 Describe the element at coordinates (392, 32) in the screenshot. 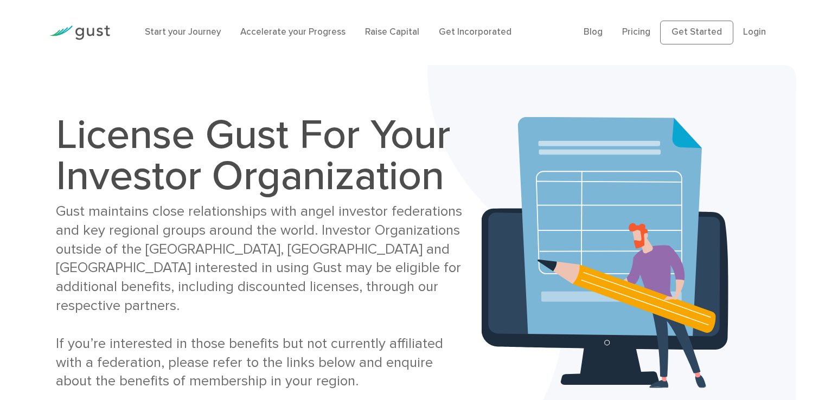

I see `a: Raise Capital` at that location.